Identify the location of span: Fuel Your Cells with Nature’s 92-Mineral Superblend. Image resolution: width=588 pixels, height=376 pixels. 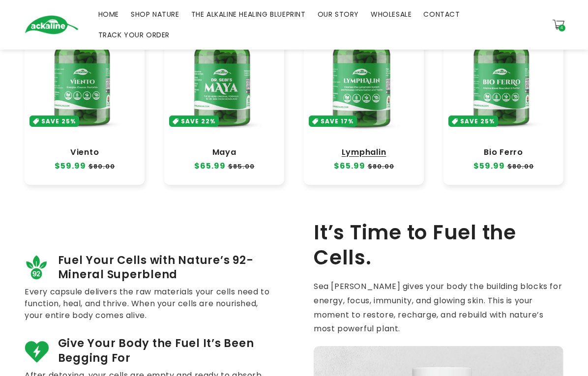
(166, 268).